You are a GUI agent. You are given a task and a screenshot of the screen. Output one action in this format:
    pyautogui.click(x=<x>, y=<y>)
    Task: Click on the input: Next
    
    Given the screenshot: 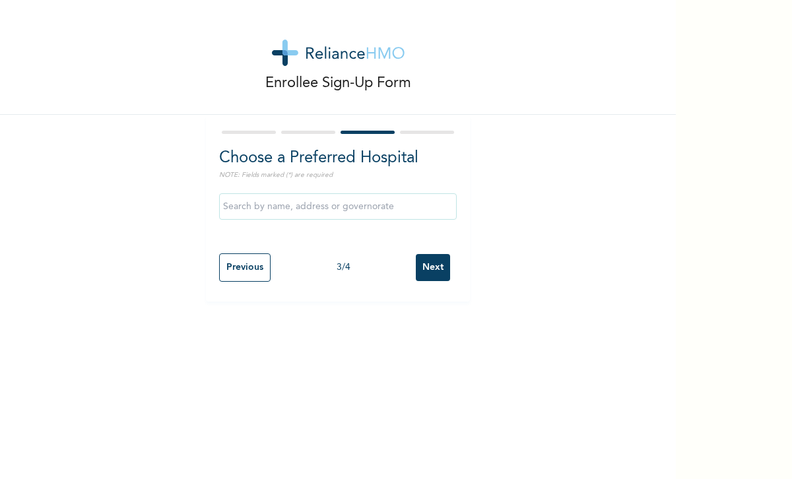 What is the action you would take?
    pyautogui.click(x=433, y=267)
    